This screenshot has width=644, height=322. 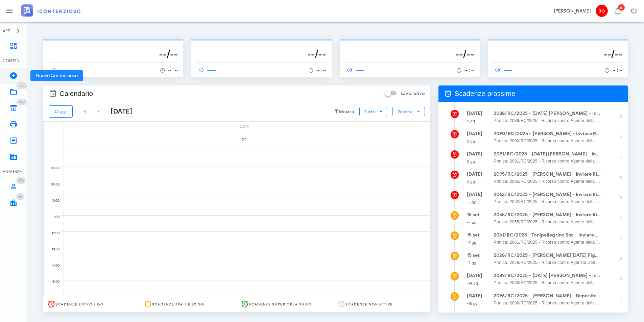 I want to click on img: logo-text-2x.png, so click(x=51, y=10).